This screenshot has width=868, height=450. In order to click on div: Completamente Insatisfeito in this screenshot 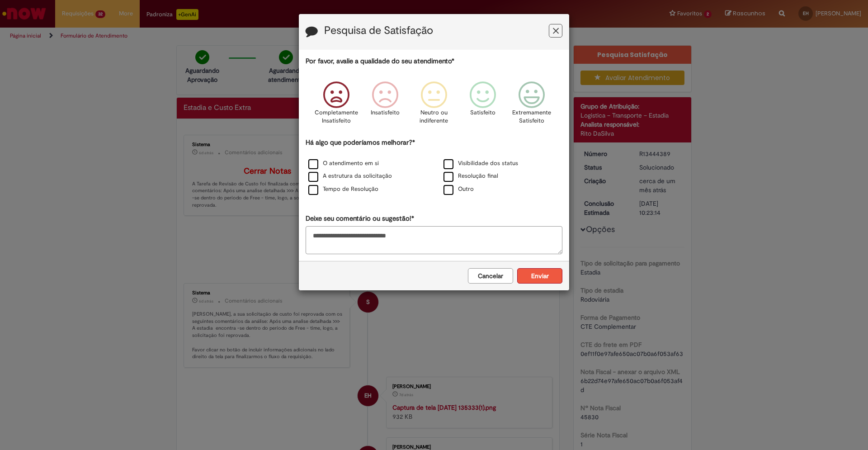, I will do `click(336, 105)`.